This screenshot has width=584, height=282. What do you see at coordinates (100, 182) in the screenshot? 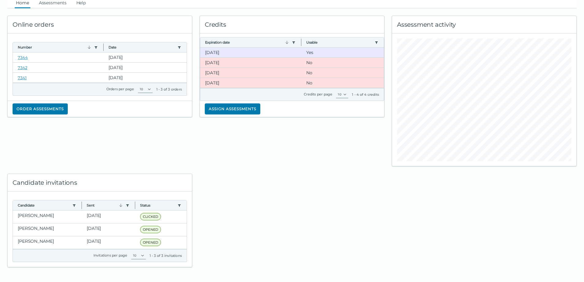
I see `div: Candidate invitations` at bounding box center [100, 182].